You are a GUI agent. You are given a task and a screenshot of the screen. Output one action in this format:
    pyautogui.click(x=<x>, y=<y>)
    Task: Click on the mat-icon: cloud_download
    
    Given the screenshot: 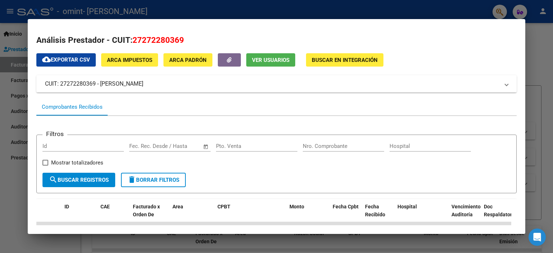 What is the action you would take?
    pyautogui.click(x=46, y=59)
    